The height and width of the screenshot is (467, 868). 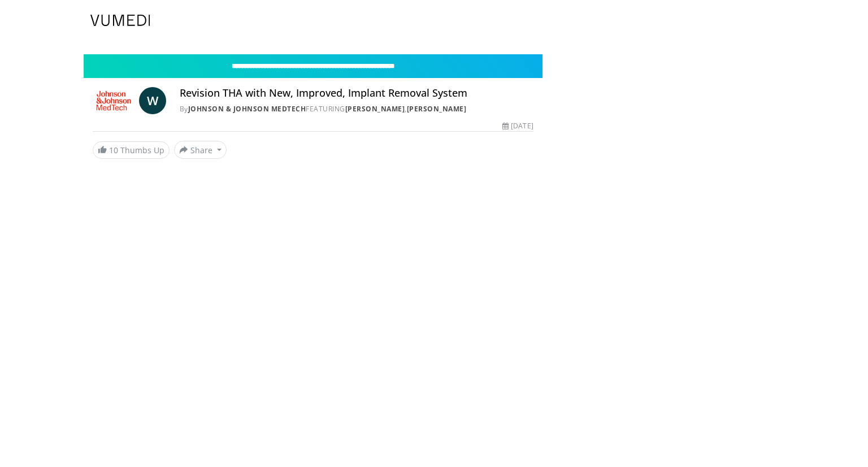 What do you see at coordinates (131, 150) in the screenshot?
I see `a: 10 Thumbs Up` at bounding box center [131, 150].